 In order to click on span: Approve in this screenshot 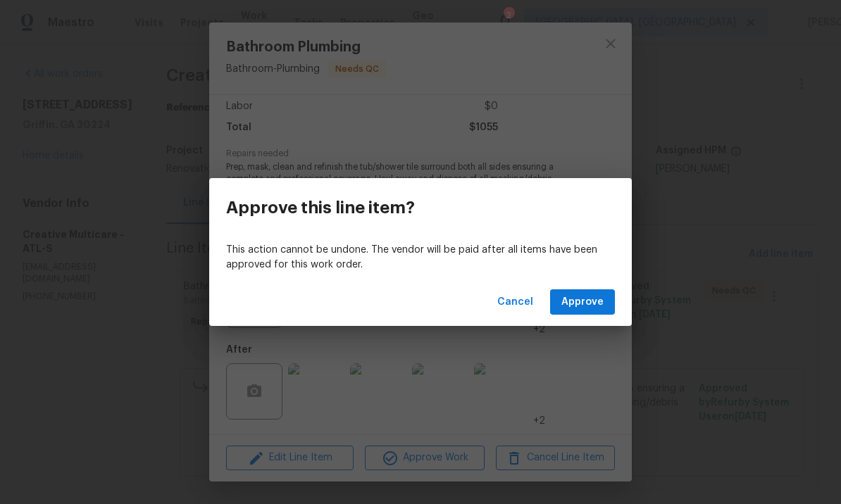, I will do `click(582, 302)`.